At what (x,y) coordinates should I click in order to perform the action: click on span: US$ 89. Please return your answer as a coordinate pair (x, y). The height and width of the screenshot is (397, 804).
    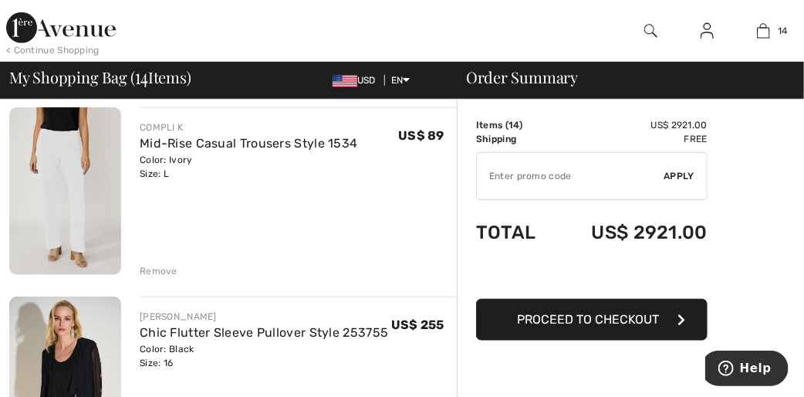
    Looking at the image, I should click on (421, 135).